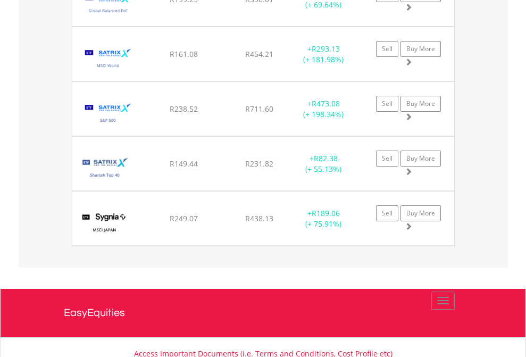 This screenshot has height=357, width=526. What do you see at coordinates (184, 54) in the screenshot?
I see `span: R161.08` at bounding box center [184, 54].